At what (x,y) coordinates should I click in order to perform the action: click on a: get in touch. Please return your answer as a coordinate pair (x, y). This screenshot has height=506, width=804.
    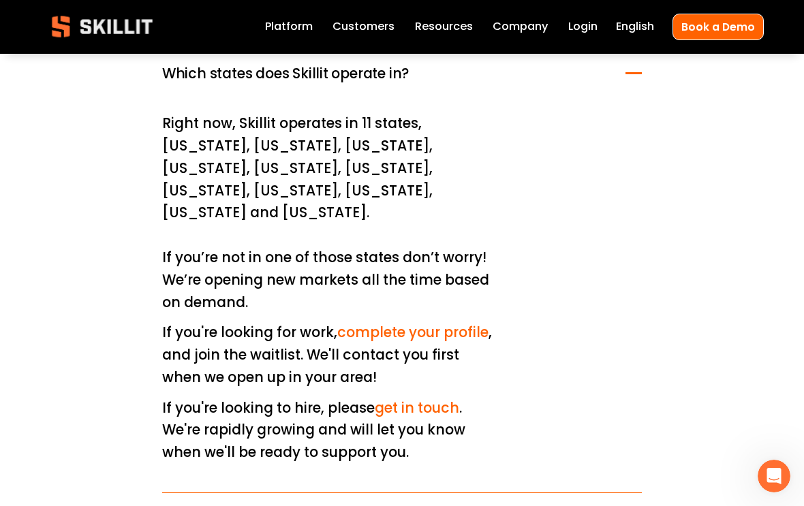
    Looking at the image, I should click on (417, 407).